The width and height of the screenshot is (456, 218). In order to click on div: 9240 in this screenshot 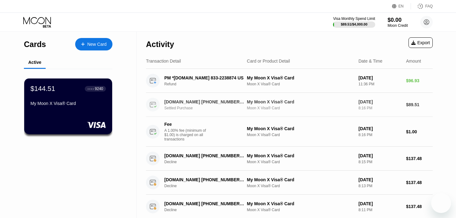, I will do `click(99, 89)`.